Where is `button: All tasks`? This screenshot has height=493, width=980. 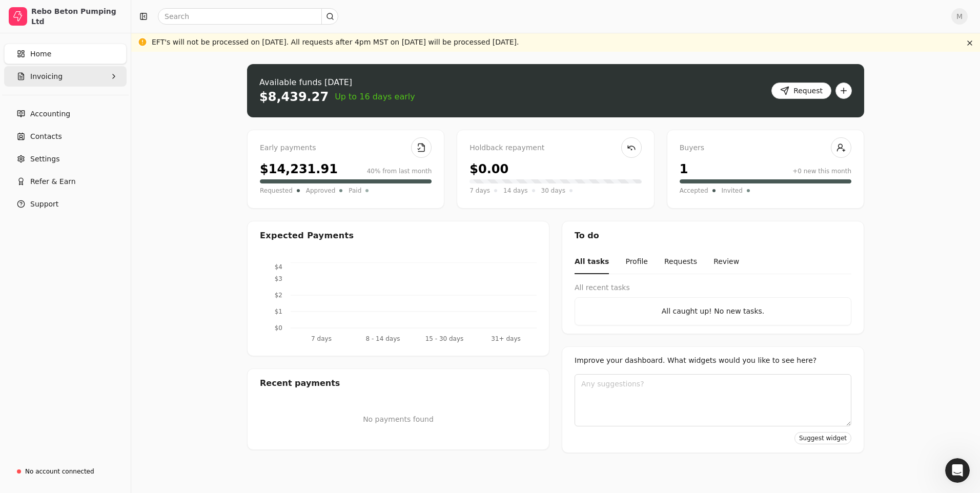 button: All tasks is located at coordinates (591, 262).